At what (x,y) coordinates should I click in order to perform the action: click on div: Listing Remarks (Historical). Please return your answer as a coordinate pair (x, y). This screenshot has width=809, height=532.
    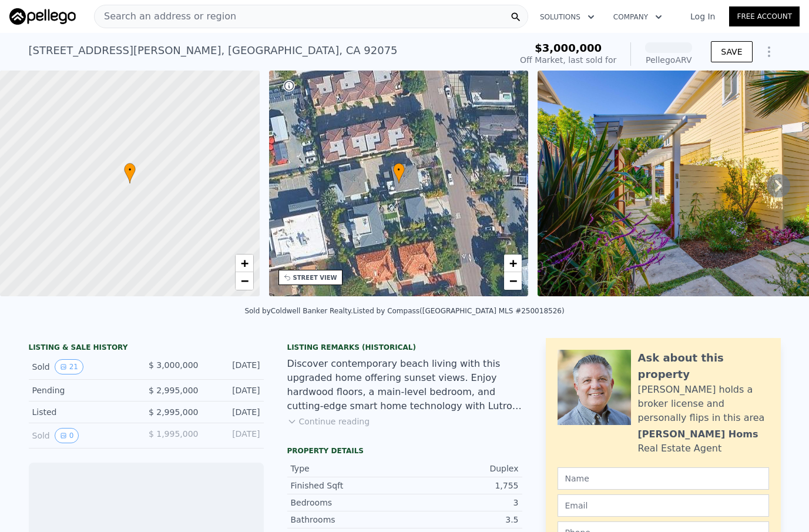
    Looking at the image, I should click on (405, 347).